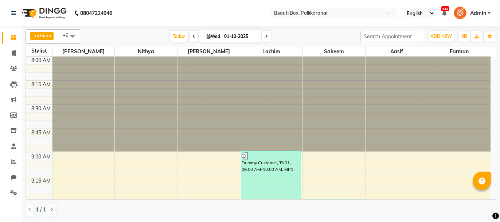  I want to click on span: 544, so click(445, 9).